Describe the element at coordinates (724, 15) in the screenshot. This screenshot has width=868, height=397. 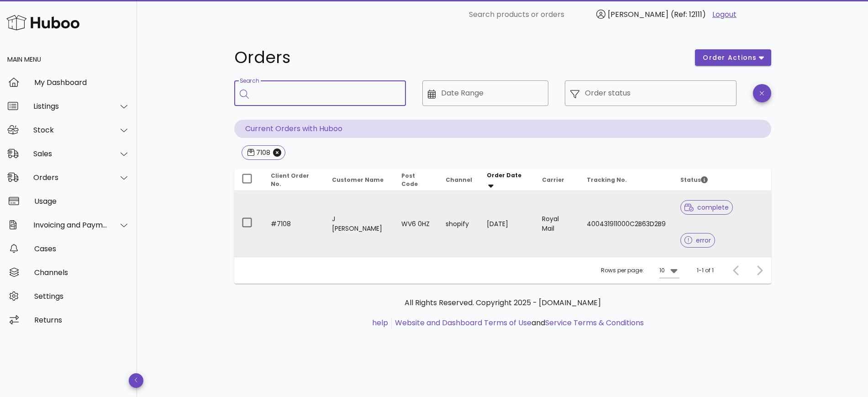
I see `a: Logout` at that location.